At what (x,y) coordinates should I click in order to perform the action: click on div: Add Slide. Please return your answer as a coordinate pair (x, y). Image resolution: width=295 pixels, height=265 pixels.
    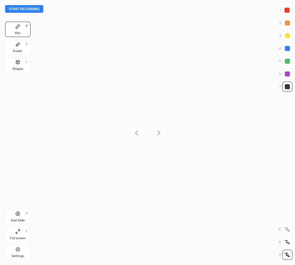
    Looking at the image, I should click on (18, 220).